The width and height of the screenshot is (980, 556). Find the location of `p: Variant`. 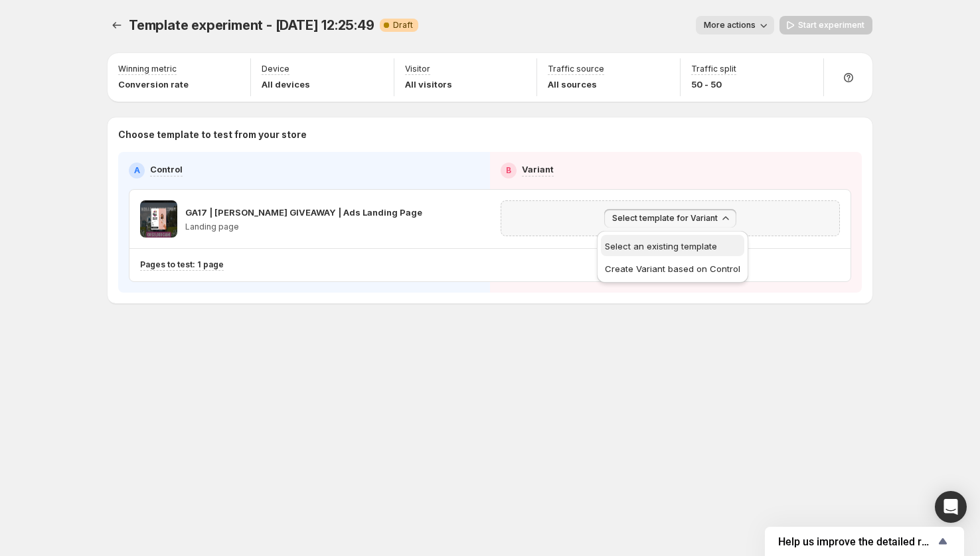

p: Variant is located at coordinates (538, 169).